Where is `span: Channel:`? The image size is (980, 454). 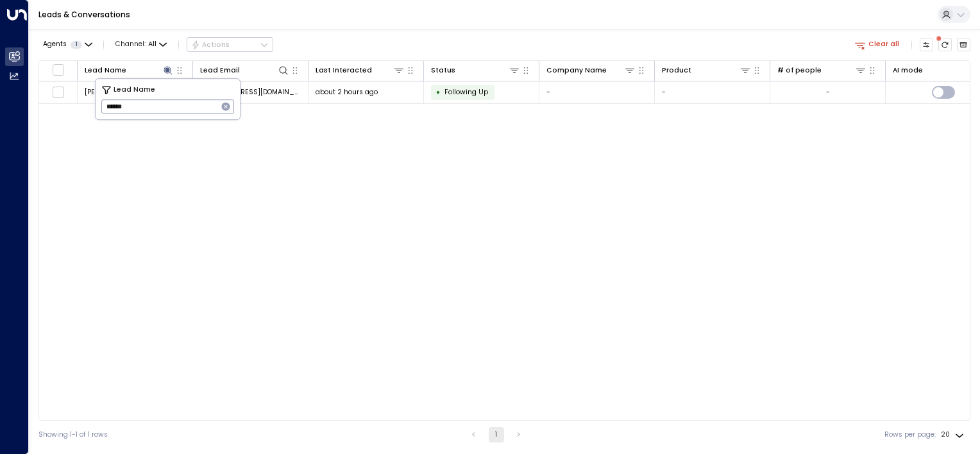
span: Channel: is located at coordinates (141, 44).